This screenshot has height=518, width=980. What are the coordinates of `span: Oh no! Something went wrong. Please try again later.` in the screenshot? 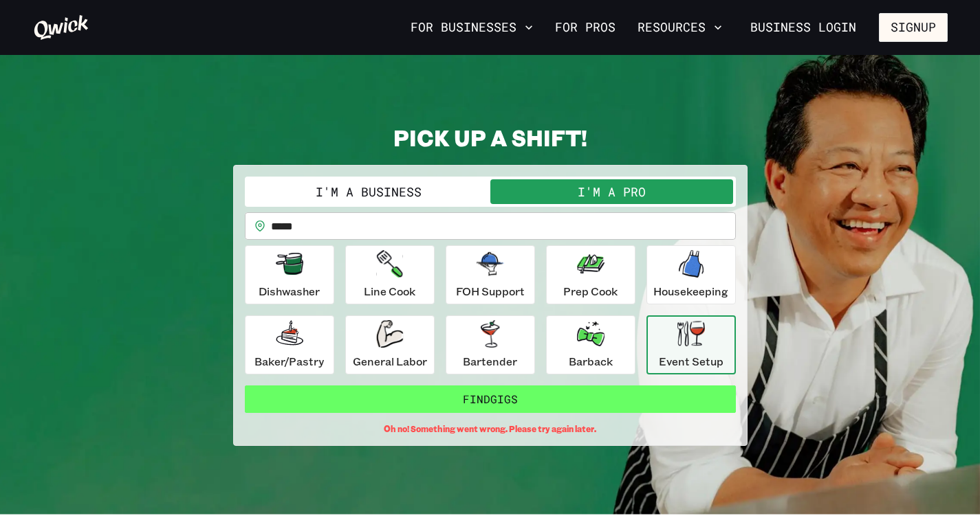 It's located at (489, 428).